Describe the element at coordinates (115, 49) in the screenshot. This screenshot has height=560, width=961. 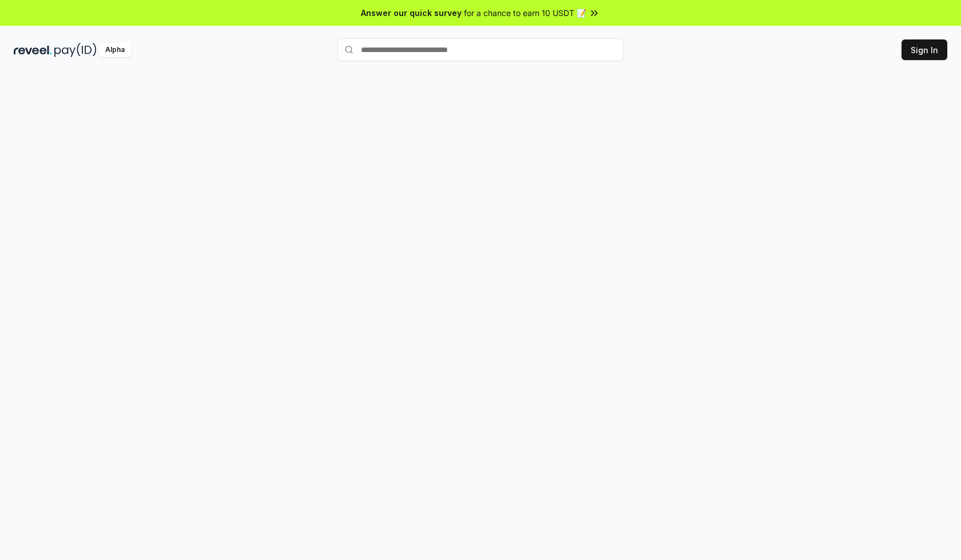
I see `div: Alpha` at that location.